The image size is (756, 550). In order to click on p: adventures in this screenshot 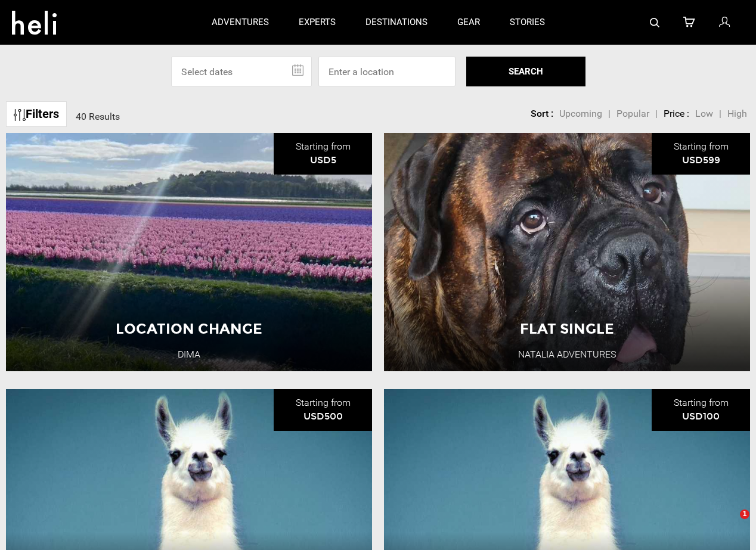, I will do `click(241, 22)`.